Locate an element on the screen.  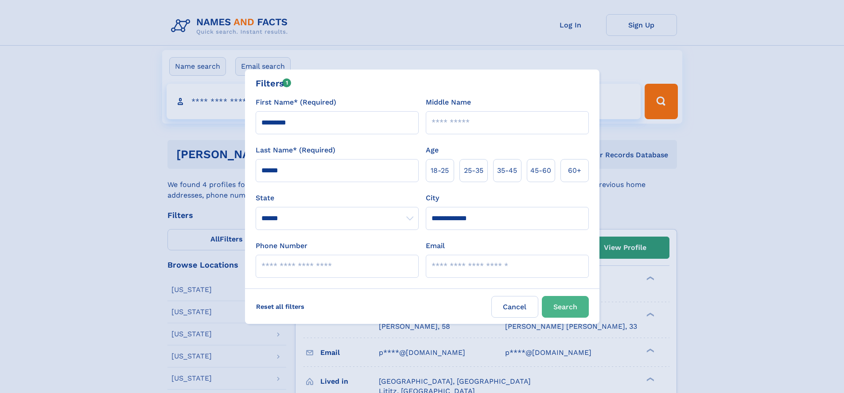
label: First Name* (Required) is located at coordinates (296, 102).